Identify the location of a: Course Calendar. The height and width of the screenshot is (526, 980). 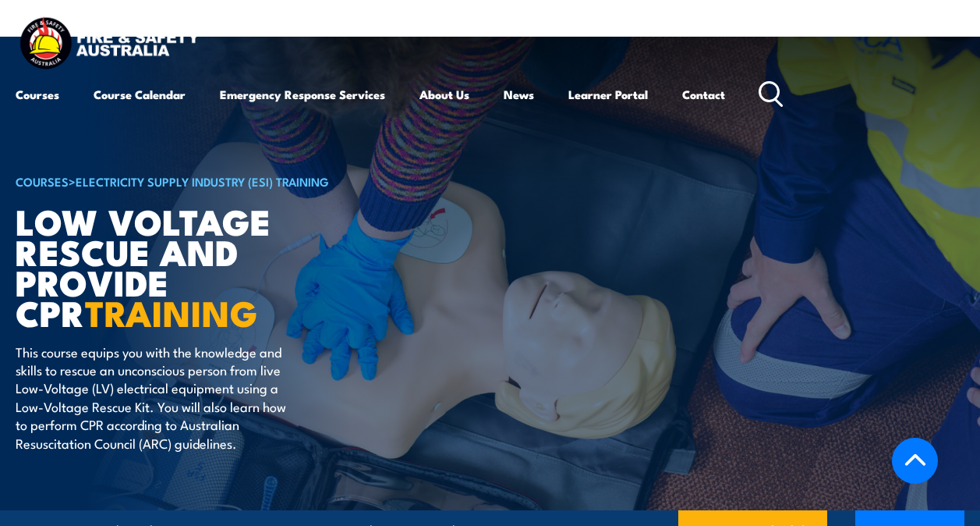
(140, 95).